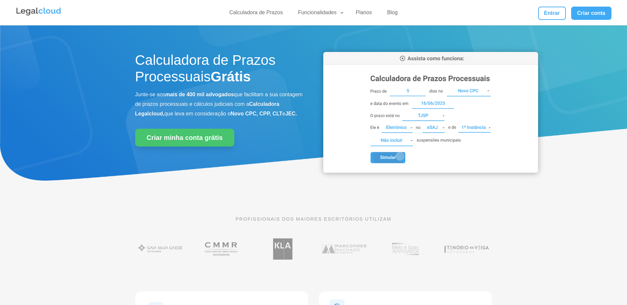  Describe the element at coordinates (431, 112) in the screenshot. I see `img: Calculadora de Prazos Processuais da Legalcloud` at that location.